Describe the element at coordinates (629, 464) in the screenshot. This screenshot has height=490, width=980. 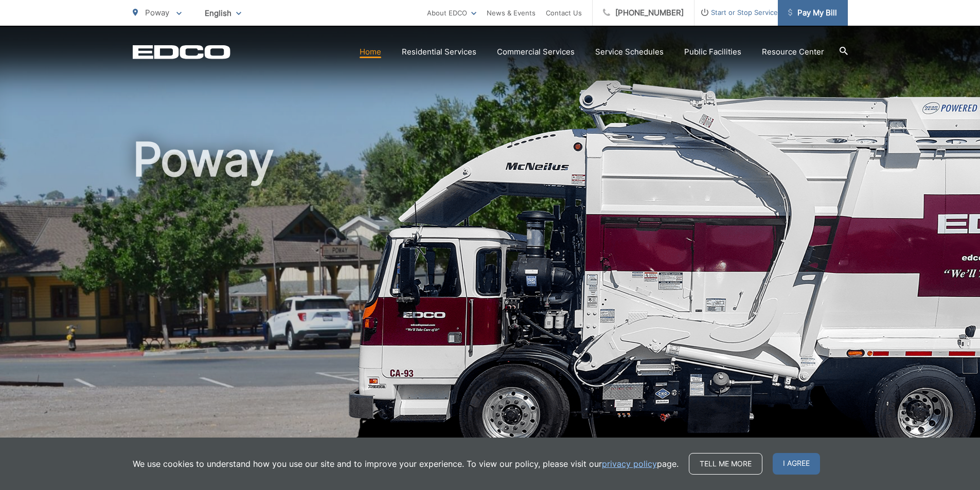
I see `a: privacy policy` at that location.